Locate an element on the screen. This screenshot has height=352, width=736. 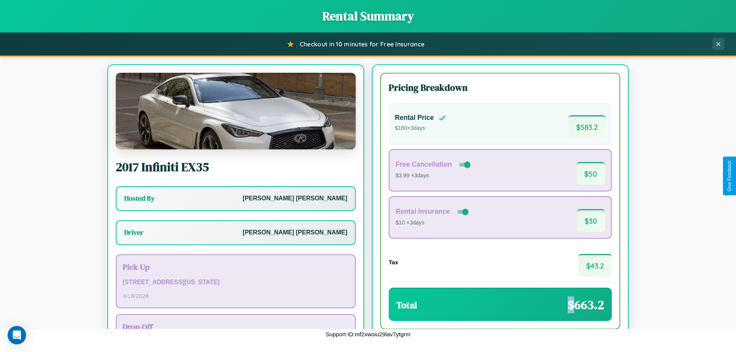
p: 4 / 18 / 2026 is located at coordinates (236, 296).